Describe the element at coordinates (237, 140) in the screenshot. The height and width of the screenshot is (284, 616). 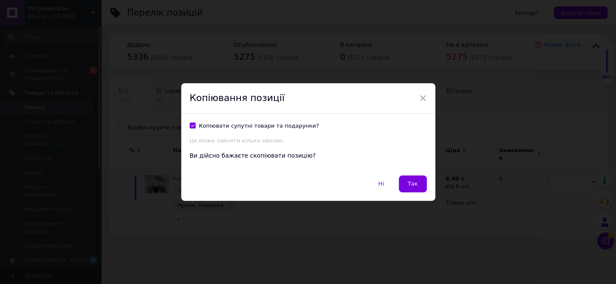
I see `span: Це може зайняти кілька хвилин.` at that location.